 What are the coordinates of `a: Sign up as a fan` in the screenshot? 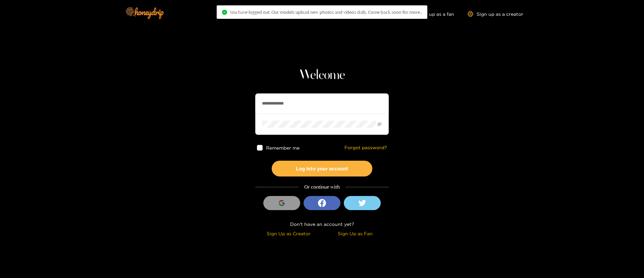 It's located at (431, 14).